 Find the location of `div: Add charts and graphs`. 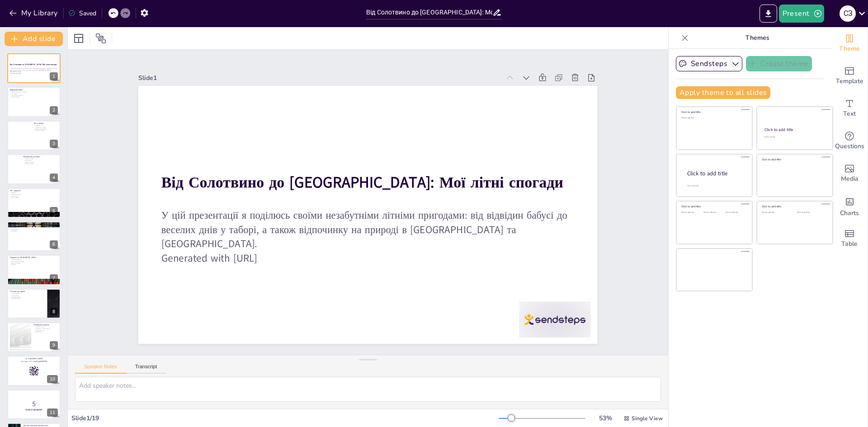

div: Add charts and graphs is located at coordinates (850, 206).